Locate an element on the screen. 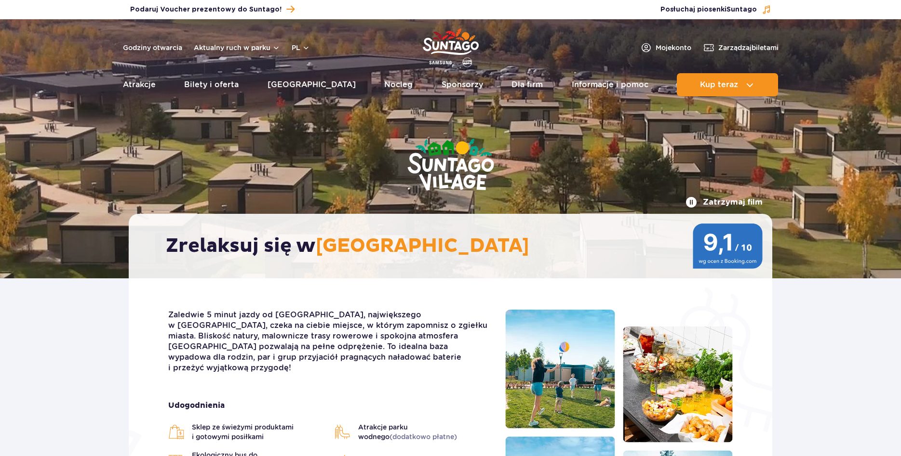 The height and width of the screenshot is (456, 901). span: Kup teraz is located at coordinates (719, 85).